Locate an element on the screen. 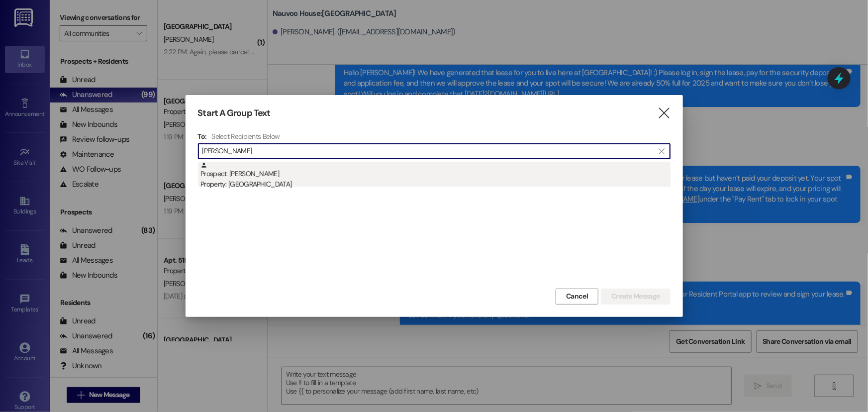 Image resolution: width=868 pixels, height=412 pixels. input: Search for any contact or apartment is located at coordinates (428, 151).